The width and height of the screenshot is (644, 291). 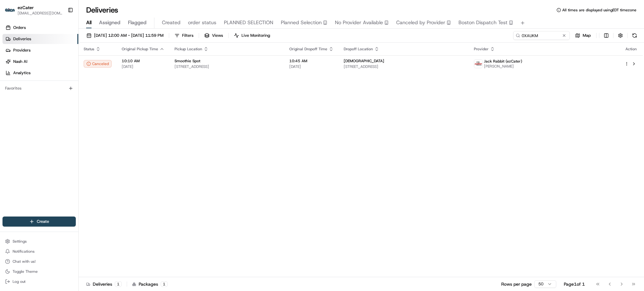 What do you see at coordinates (217, 36) in the screenshot?
I see `span: Views` at bounding box center [217, 36].